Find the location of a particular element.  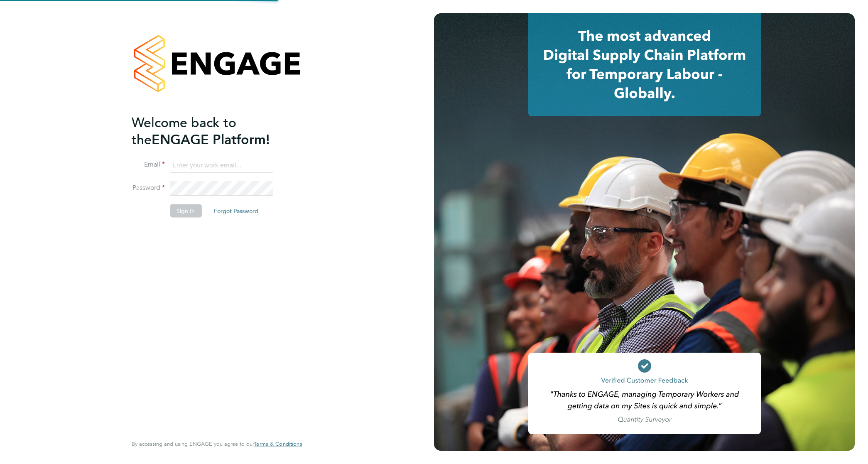

h2: ENGAGE Platform! is located at coordinates (213, 131).